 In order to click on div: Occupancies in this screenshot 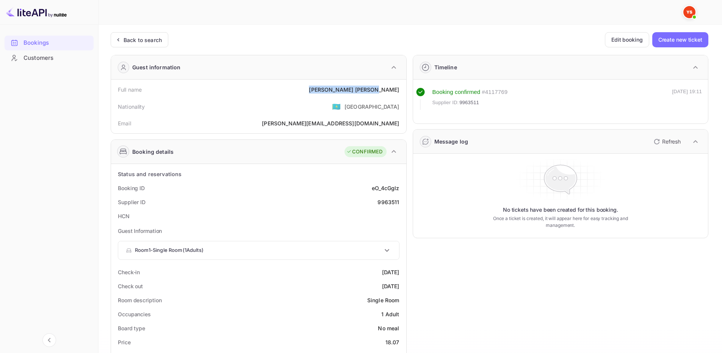, I will do `click(134, 314)`.